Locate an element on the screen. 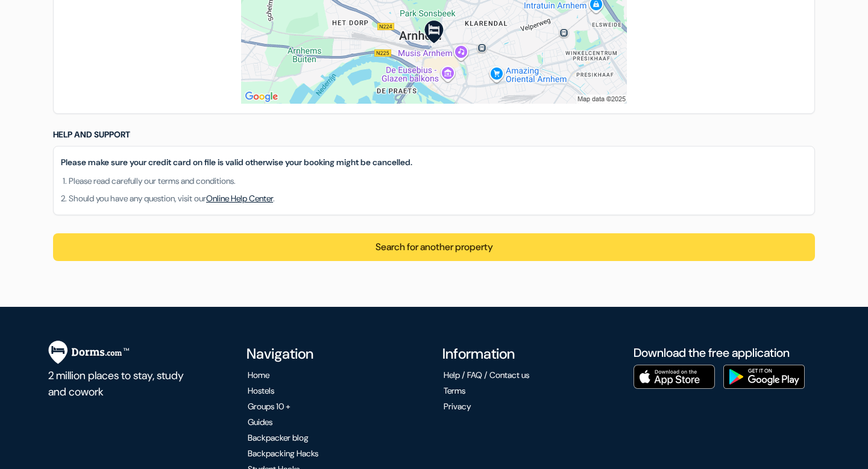  li: Should you have any question, visit our . is located at coordinates (438, 199).